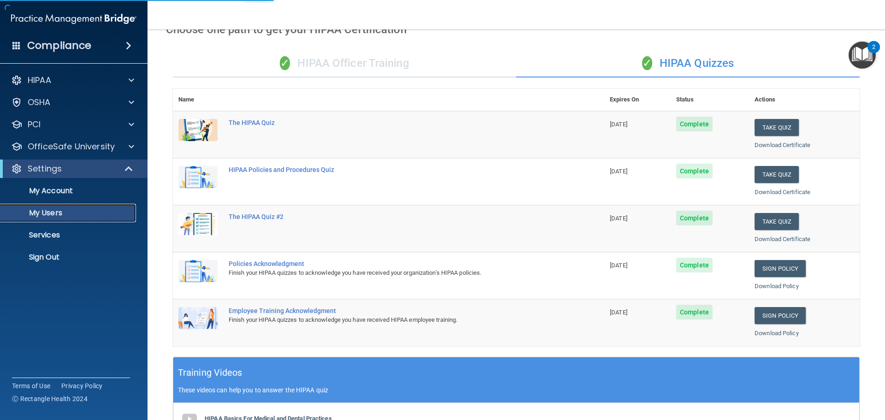  What do you see at coordinates (210, 372) in the screenshot?
I see `h5: Training Videos` at bounding box center [210, 372].